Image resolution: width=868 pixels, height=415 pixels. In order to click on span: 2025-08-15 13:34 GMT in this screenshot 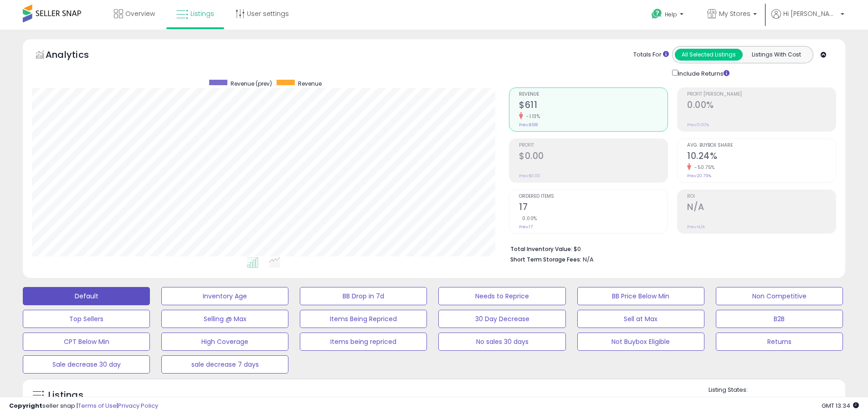, I will do `click(840, 405)`.